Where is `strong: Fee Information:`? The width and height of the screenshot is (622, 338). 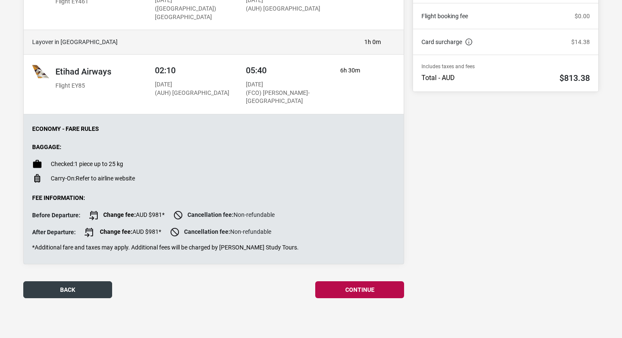
strong: Fee Information: is located at coordinates (58, 198).